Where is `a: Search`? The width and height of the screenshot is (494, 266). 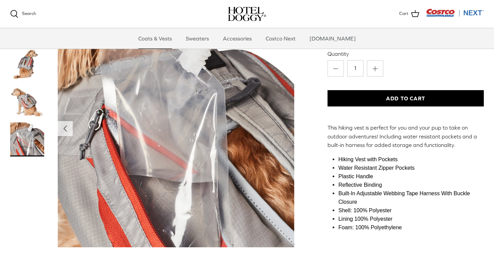
a: Search is located at coordinates (23, 14).